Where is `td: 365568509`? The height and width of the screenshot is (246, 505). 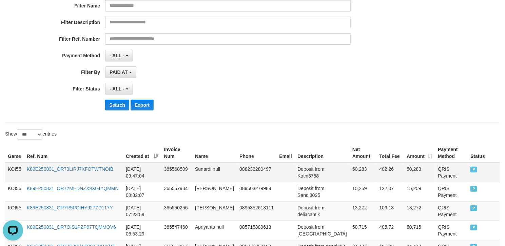
td: 365568509 is located at coordinates (177, 173).